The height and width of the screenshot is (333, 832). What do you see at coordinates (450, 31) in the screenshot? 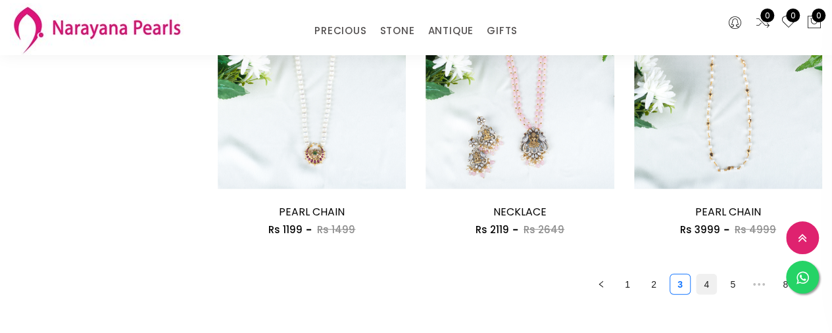
I see `a: ANTIQUE` at bounding box center [450, 31].